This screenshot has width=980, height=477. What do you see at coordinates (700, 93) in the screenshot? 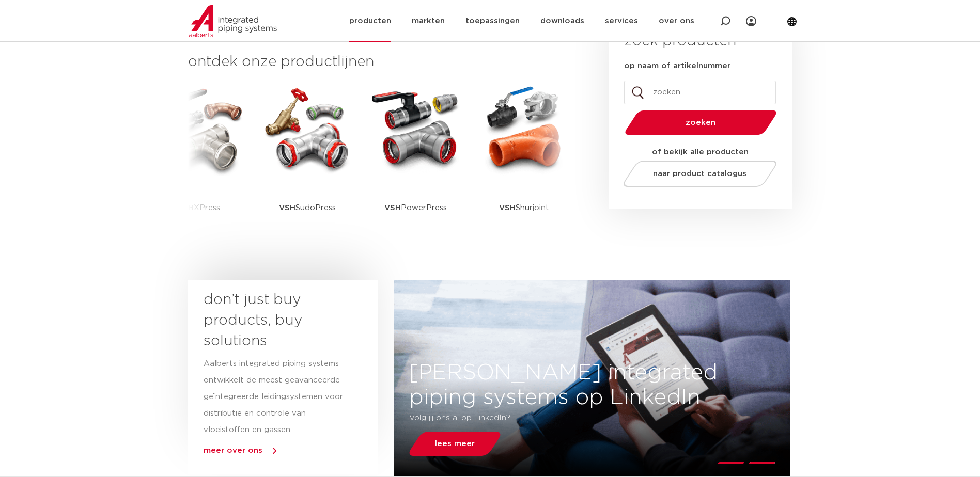
I see `input: zoeken` at bounding box center [700, 93].